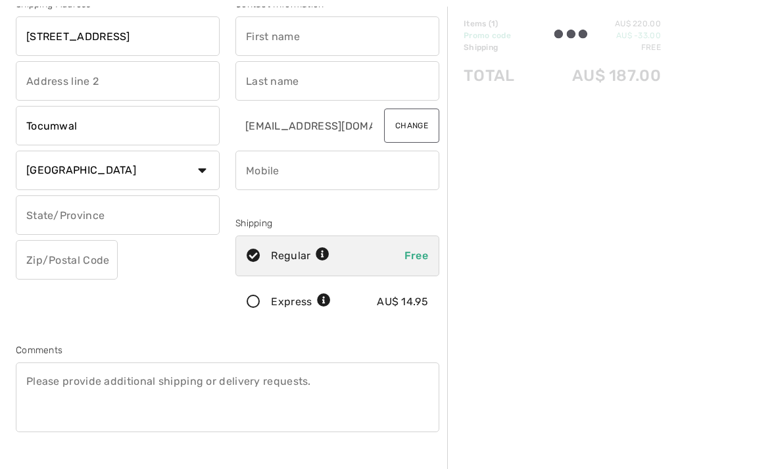 The height and width of the screenshot is (469, 776). What do you see at coordinates (66, 260) in the screenshot?
I see `input: Zip/Postal Code` at bounding box center [66, 260].